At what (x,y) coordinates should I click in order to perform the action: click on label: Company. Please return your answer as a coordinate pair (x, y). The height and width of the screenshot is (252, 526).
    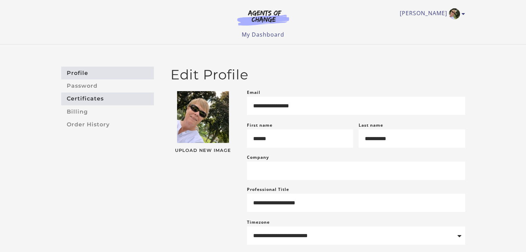
    Looking at the image, I should click on (258, 158).